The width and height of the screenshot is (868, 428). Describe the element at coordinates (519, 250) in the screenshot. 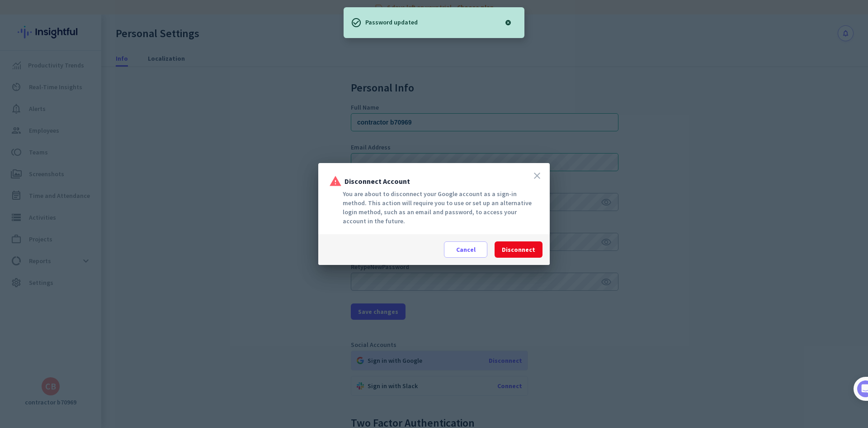

I see `button: Disconnect` at that location.